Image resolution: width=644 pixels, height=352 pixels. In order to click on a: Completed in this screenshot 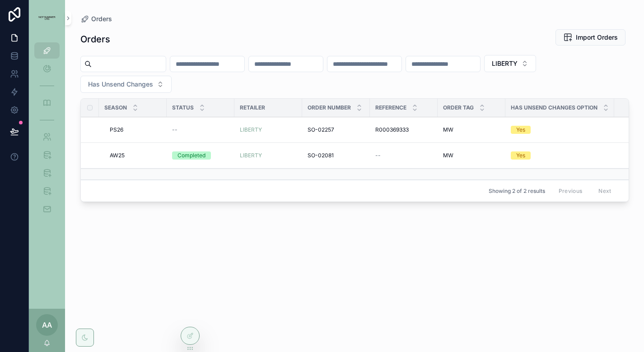, I will do `click(201, 156)`.